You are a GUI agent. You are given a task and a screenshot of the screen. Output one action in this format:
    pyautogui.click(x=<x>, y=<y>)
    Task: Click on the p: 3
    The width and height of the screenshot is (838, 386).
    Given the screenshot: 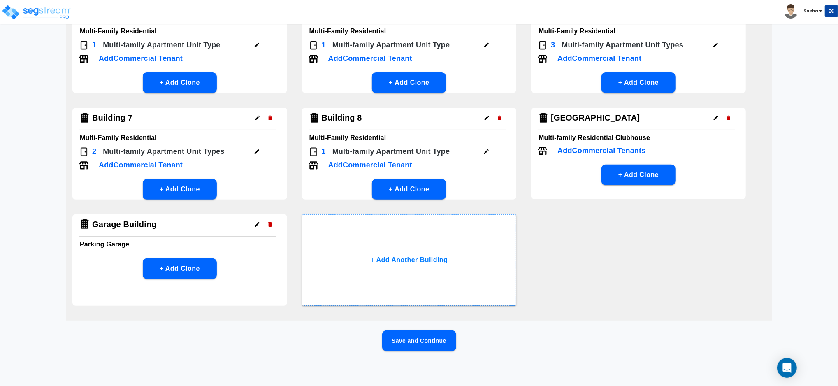 What is the action you would take?
    pyautogui.click(x=553, y=45)
    